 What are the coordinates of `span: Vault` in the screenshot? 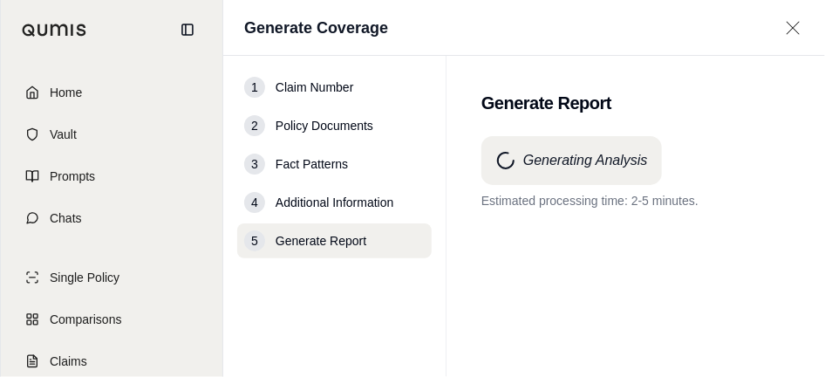 It's located at (63, 134).